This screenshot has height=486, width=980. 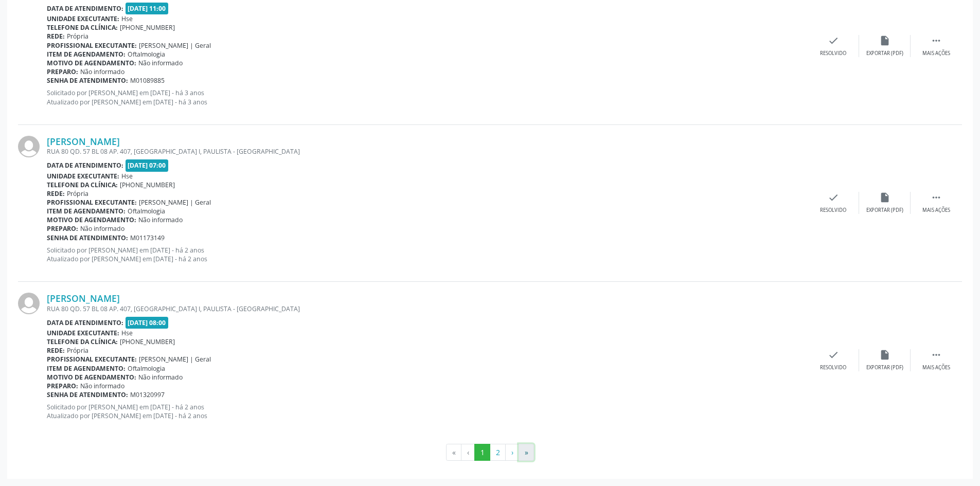 What do you see at coordinates (147, 80) in the screenshot?
I see `span: M01089885` at bounding box center [147, 80].